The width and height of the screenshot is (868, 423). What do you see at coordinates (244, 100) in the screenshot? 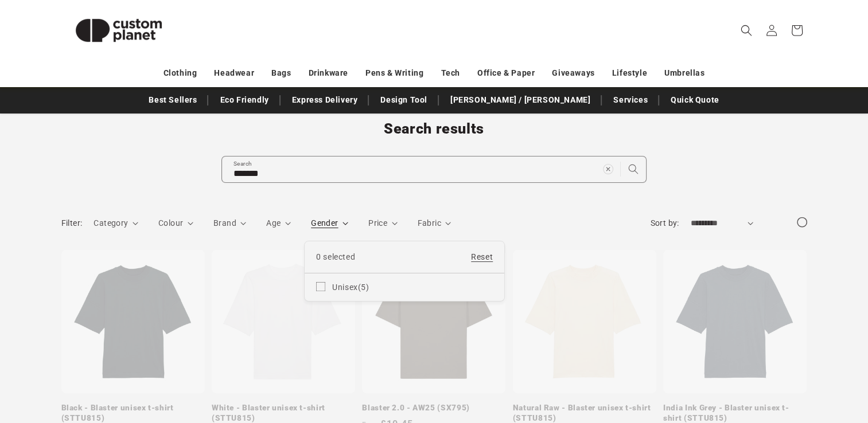
I see `a: Eco Friendly` at bounding box center [244, 100].